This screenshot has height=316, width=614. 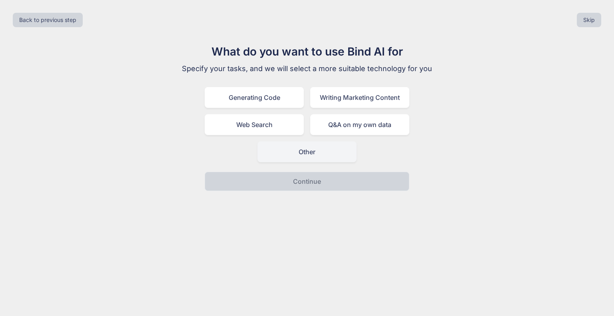 I want to click on div: Web Search, so click(x=254, y=125).